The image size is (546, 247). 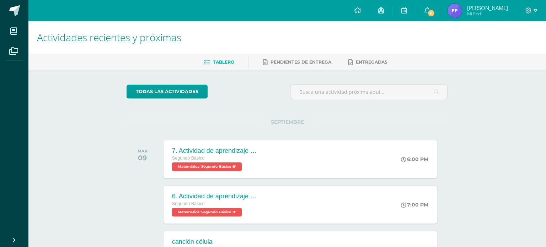 I want to click on input: Busca una actividad próxima aquí..., so click(x=369, y=92).